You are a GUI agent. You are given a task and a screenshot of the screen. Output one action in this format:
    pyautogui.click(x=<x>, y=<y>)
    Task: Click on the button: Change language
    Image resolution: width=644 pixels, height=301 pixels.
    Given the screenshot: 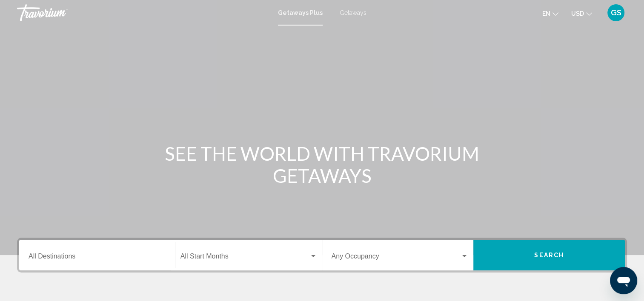 What is the action you would take?
    pyautogui.click(x=550, y=13)
    